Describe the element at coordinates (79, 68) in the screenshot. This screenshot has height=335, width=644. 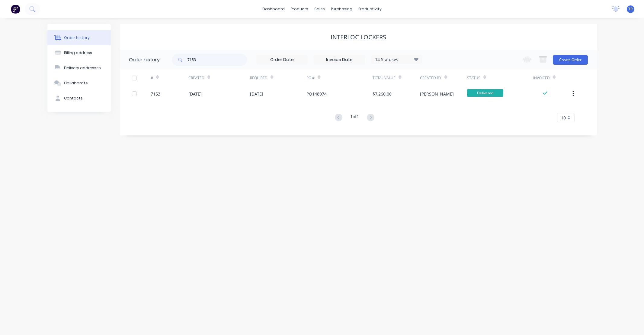
I see `button: Delivery addresses` at that location.